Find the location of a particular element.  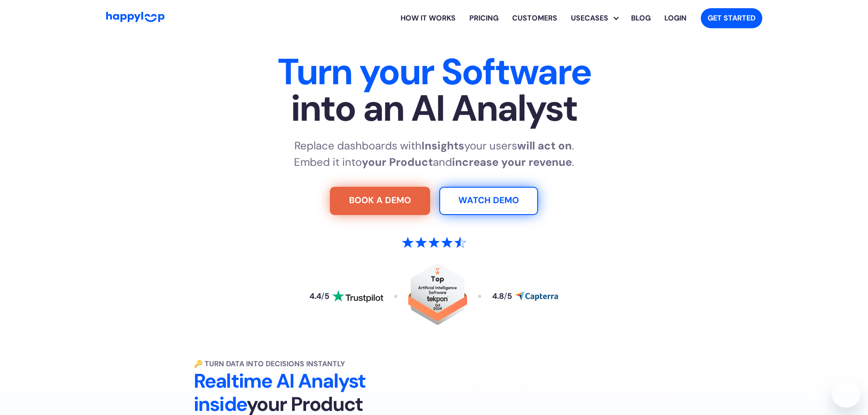

a: Read reviews about HappyLoop on Tekpon is located at coordinates (438, 297).